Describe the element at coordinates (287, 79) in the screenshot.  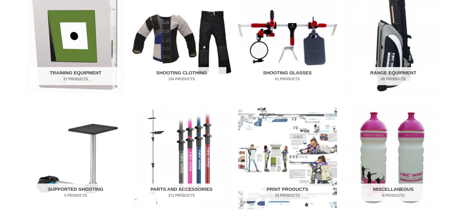
I see `mark: 61 Products` at that location.